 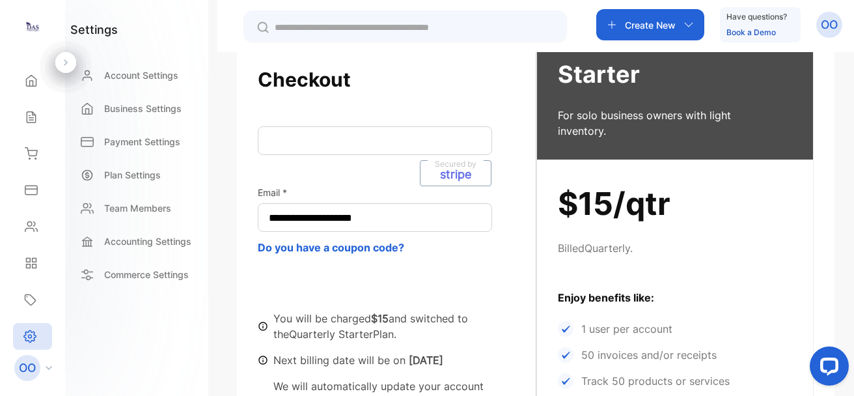 I want to click on a: Plan Settings, so click(x=137, y=174).